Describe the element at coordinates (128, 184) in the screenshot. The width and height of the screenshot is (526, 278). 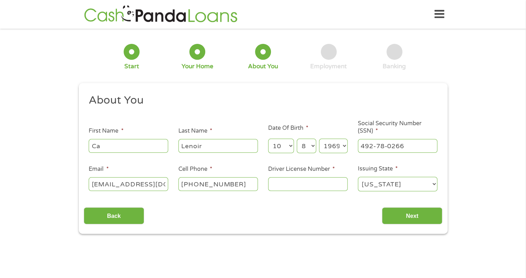
I see `input: john@gmail.com` at that location.